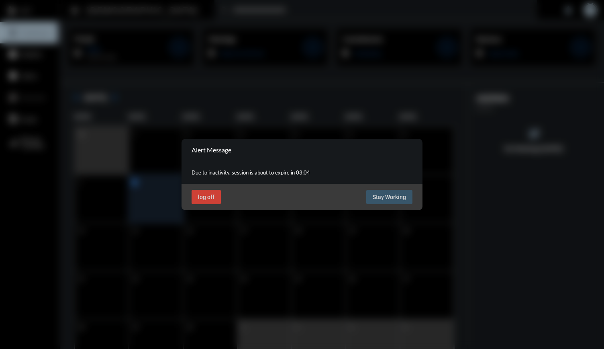 The image size is (604, 349). I want to click on button: log off, so click(206, 197).